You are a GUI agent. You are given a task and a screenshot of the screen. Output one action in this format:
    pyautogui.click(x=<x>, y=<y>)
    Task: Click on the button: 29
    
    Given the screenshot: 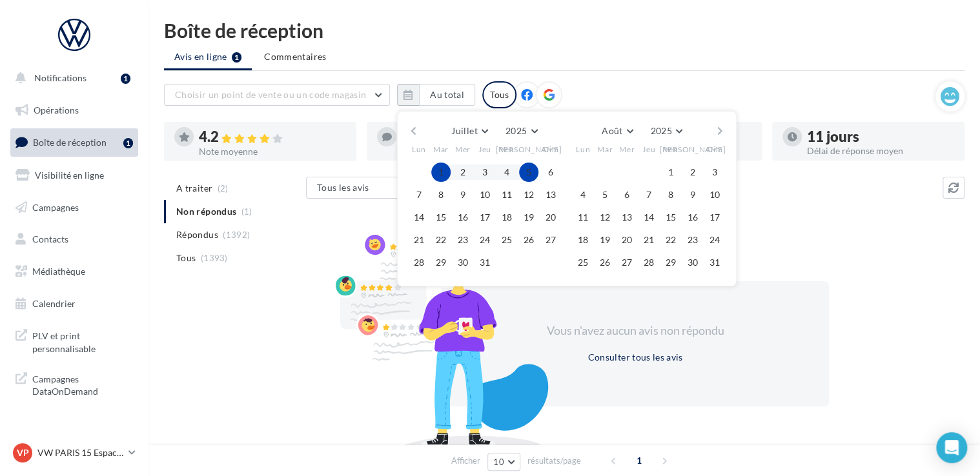 What is the action you would take?
    pyautogui.click(x=671, y=263)
    